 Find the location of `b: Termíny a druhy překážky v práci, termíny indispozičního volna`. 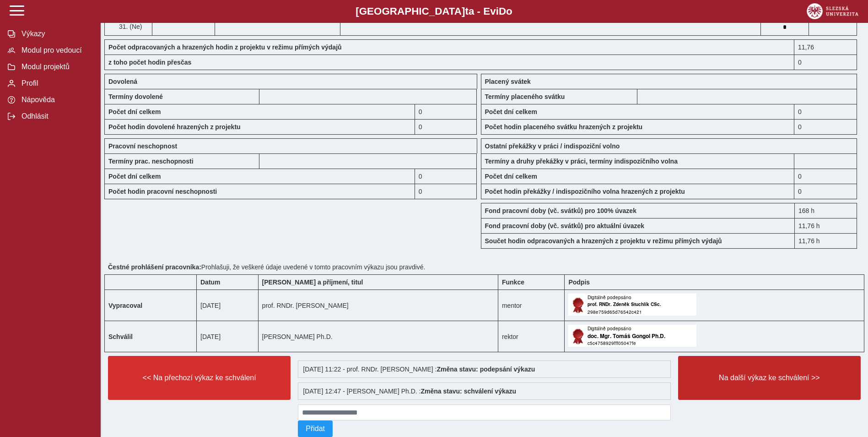

b: Termíny a druhy překážky v práci, termíny indispozičního volna is located at coordinates (581, 161).